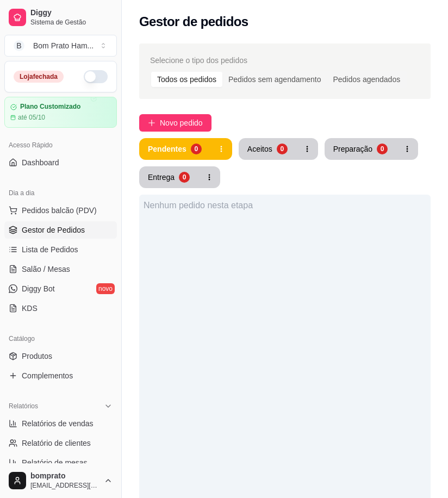 The width and height of the screenshot is (448, 498). What do you see at coordinates (38, 289) in the screenshot?
I see `span: Diggy Bot` at bounding box center [38, 289].